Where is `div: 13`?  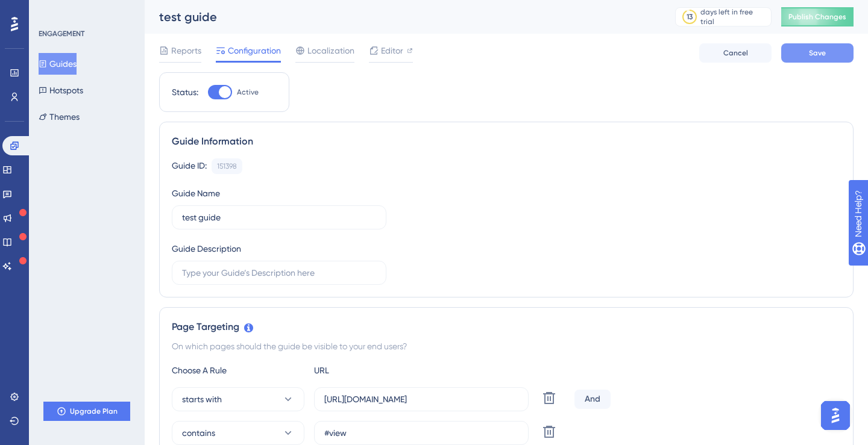 div: 13 is located at coordinates (690, 17).